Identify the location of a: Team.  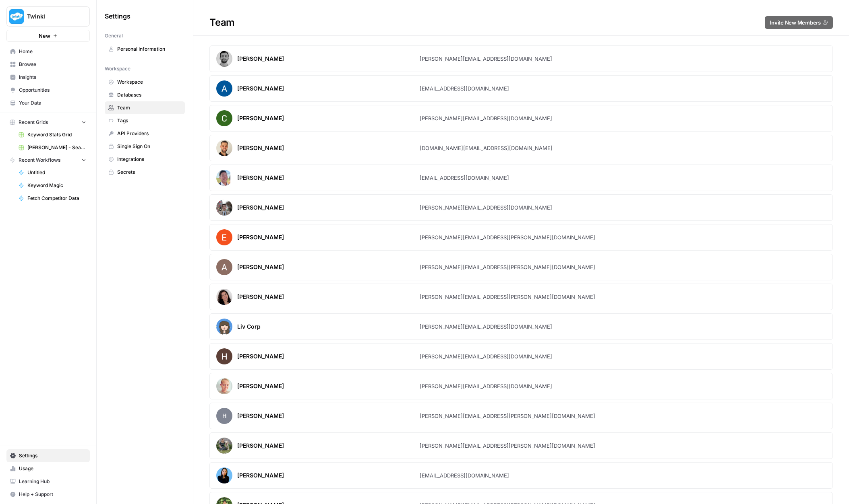
(145, 108).